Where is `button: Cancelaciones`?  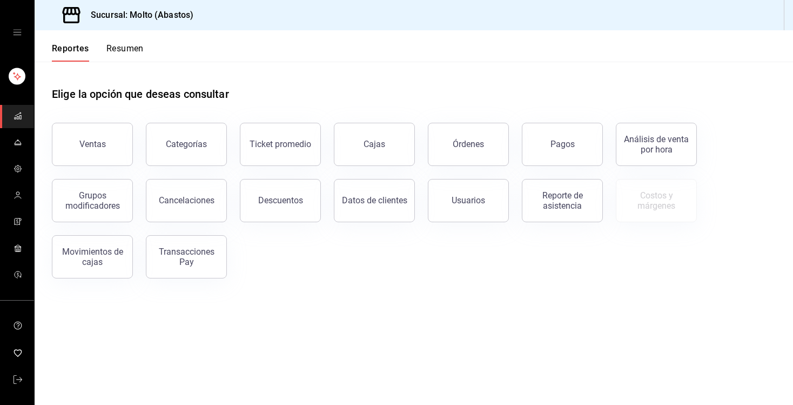
button: Cancelaciones is located at coordinates (186, 201).